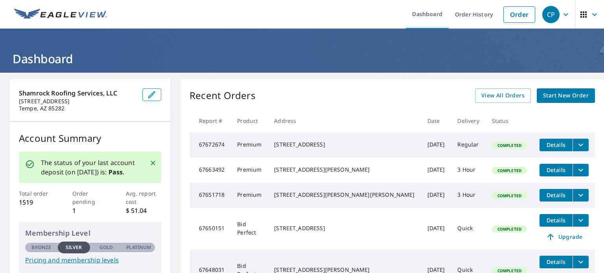 This screenshot has width=604, height=273. What do you see at coordinates (581, 195) in the screenshot?
I see `button: filesDropdownBtn-67651718` at bounding box center [581, 195].